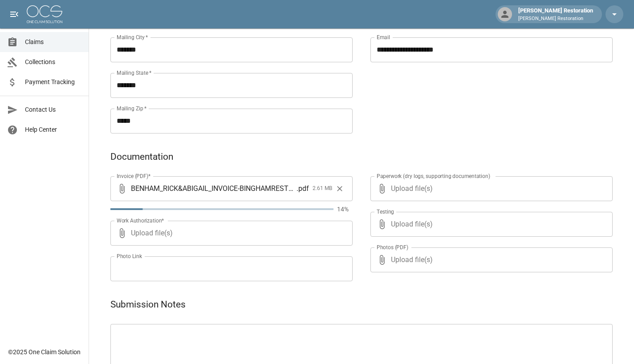  What do you see at coordinates (53, 82) in the screenshot?
I see `span: Payment Tracking` at bounding box center [53, 82].